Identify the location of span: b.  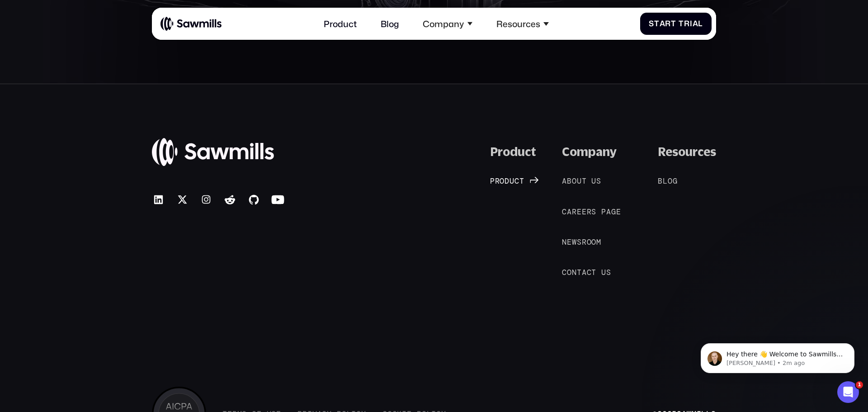
(569, 181).